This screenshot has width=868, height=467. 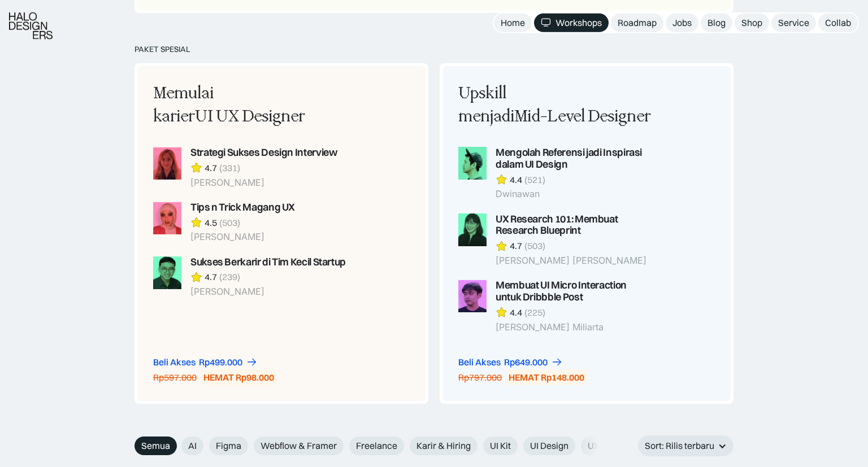 I want to click on div: Service, so click(x=793, y=22).